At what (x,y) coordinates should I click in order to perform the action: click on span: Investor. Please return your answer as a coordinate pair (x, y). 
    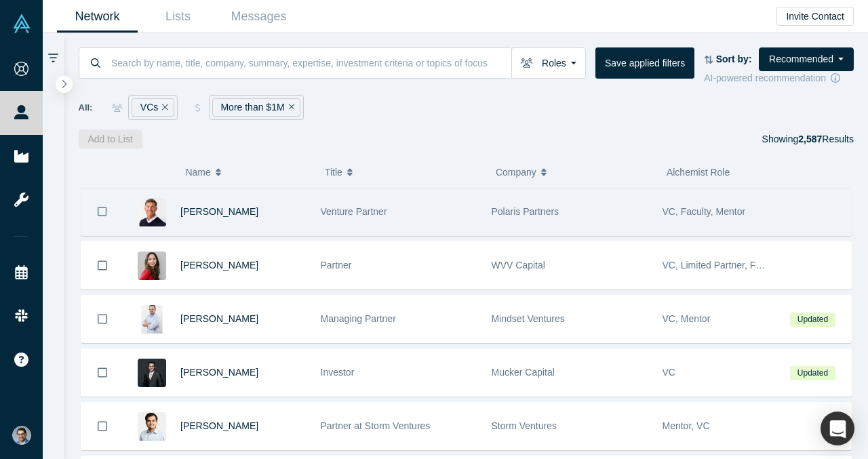
    Looking at the image, I should click on (338, 372).